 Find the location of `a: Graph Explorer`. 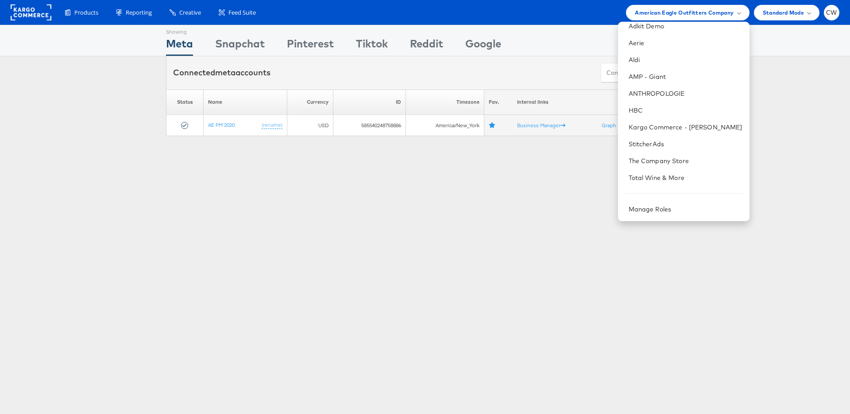

a: Graph Explorer is located at coordinates (622, 125).